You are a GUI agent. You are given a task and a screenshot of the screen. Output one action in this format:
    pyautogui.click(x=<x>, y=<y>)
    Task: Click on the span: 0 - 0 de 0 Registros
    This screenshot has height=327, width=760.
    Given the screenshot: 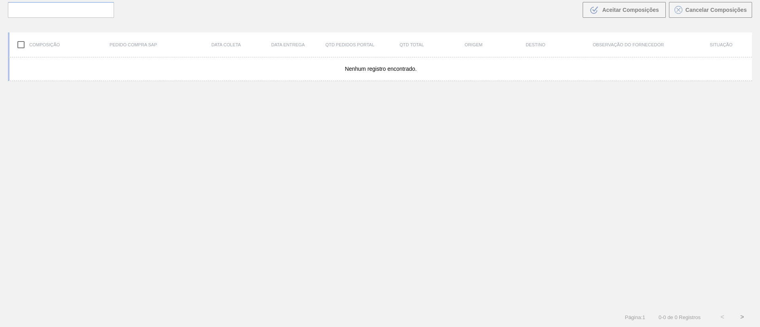 What is the action you would take?
    pyautogui.click(x=679, y=317)
    